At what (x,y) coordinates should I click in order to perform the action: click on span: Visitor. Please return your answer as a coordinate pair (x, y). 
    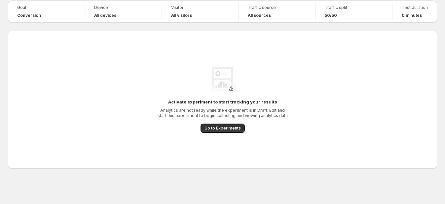
    Looking at the image, I should click on (200, 8).